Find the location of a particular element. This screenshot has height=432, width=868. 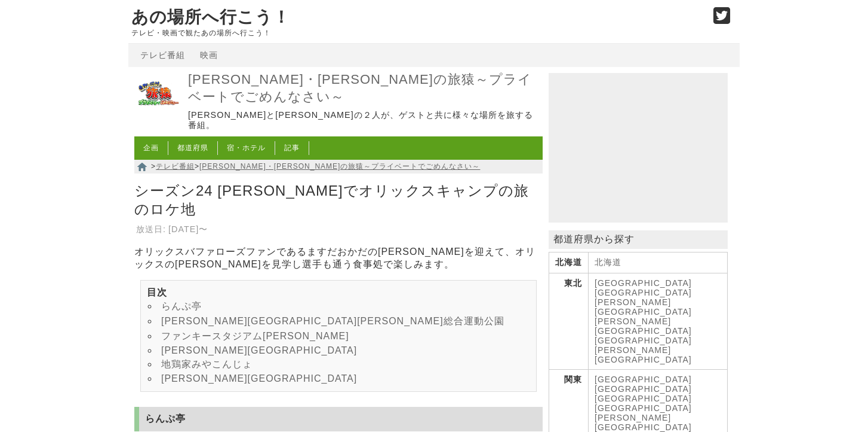

p: テレビ・映画で観たあの場所へ行こう！ is located at coordinates (417, 33).